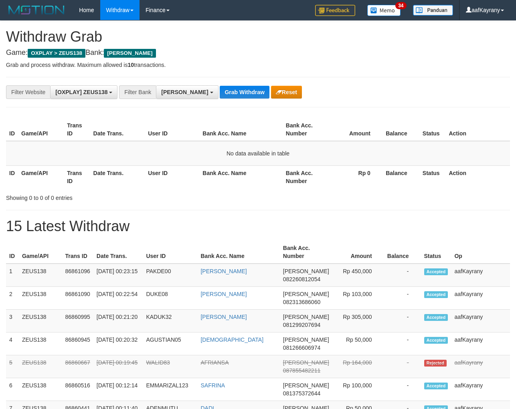 This screenshot has width=516, height=409. I want to click on td: Rp 450,000, so click(358, 275).